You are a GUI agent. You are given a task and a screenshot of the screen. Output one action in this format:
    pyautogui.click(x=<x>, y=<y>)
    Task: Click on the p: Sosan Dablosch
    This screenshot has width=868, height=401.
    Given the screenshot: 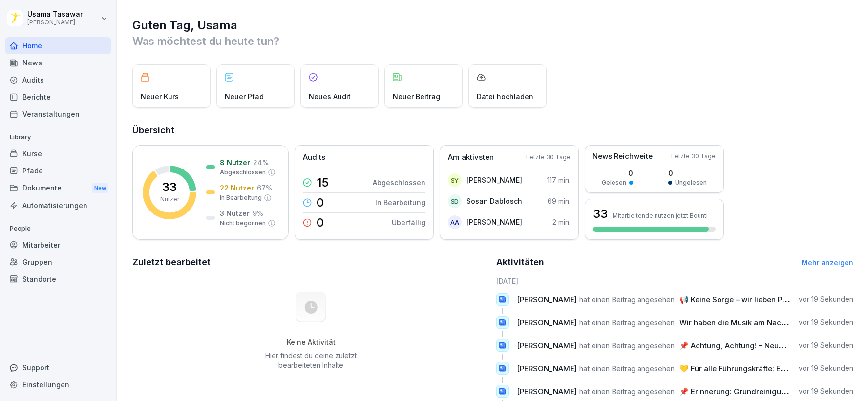 What is the action you would take?
    pyautogui.click(x=494, y=201)
    